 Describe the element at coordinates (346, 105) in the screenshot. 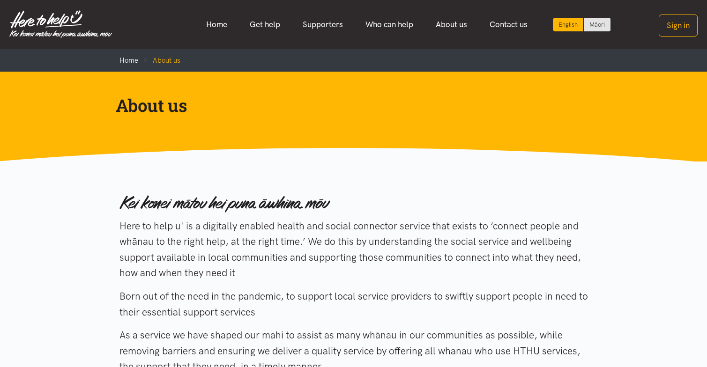

I see `h1: About us` at that location.